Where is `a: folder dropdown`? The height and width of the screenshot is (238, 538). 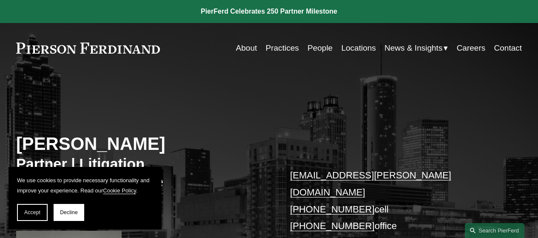 a: folder dropdown is located at coordinates (416, 48).